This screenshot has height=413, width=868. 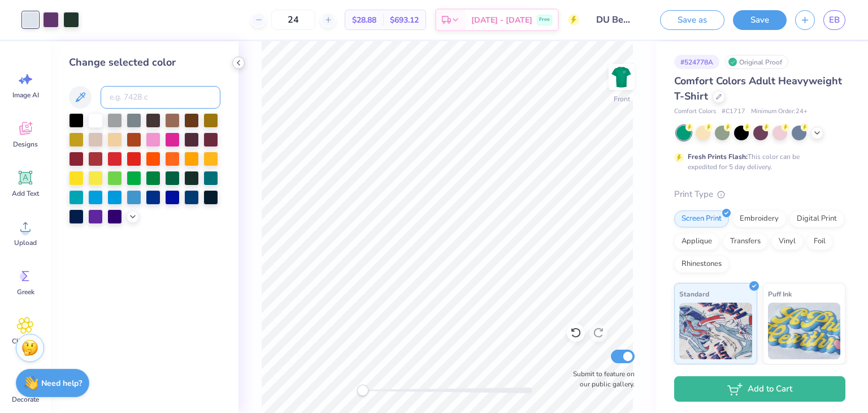 I want to click on span: Add Text, so click(x=25, y=193).